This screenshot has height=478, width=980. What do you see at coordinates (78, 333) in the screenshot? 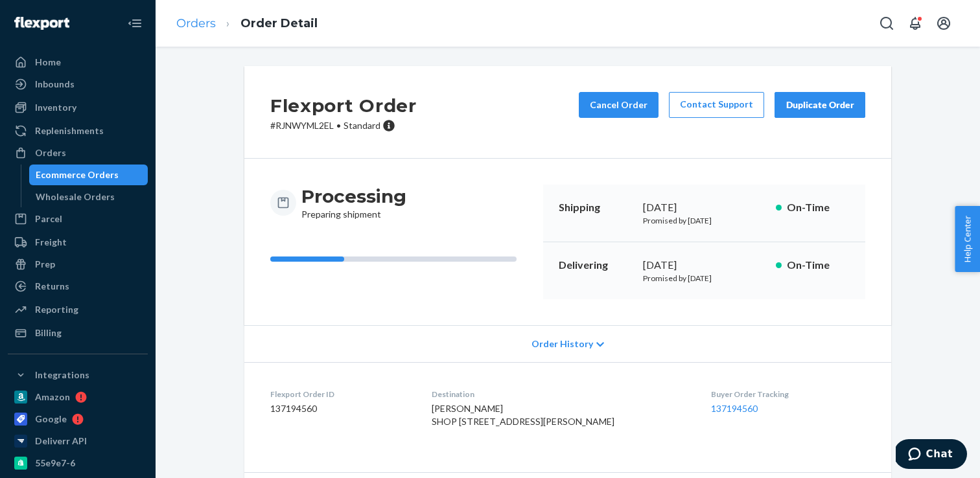
I see `a: Billing` at bounding box center [78, 333].